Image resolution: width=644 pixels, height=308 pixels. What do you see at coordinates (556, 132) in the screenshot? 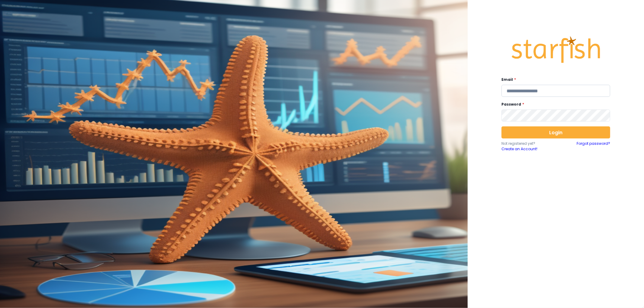
I see `button: Login` at bounding box center [556, 132].